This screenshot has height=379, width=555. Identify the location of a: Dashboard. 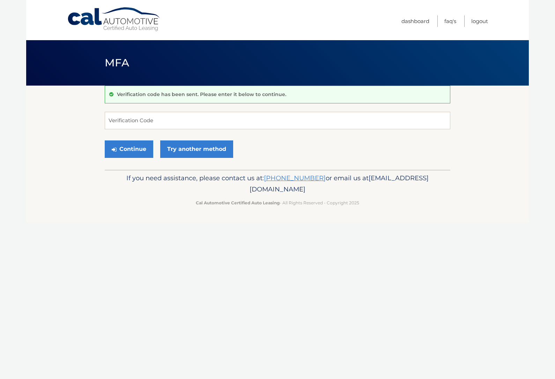
(415, 21).